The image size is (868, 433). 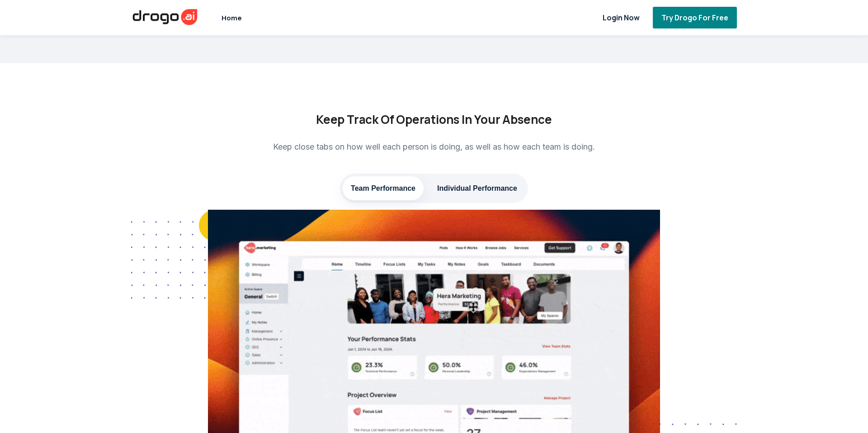 What do you see at coordinates (232, 18) in the screenshot?
I see `a: Home` at bounding box center [232, 18].